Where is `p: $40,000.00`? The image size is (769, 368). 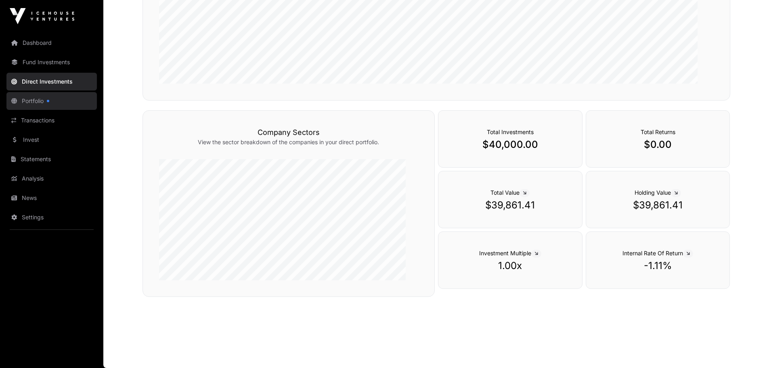 p: $40,000.00 is located at coordinates (510, 144).